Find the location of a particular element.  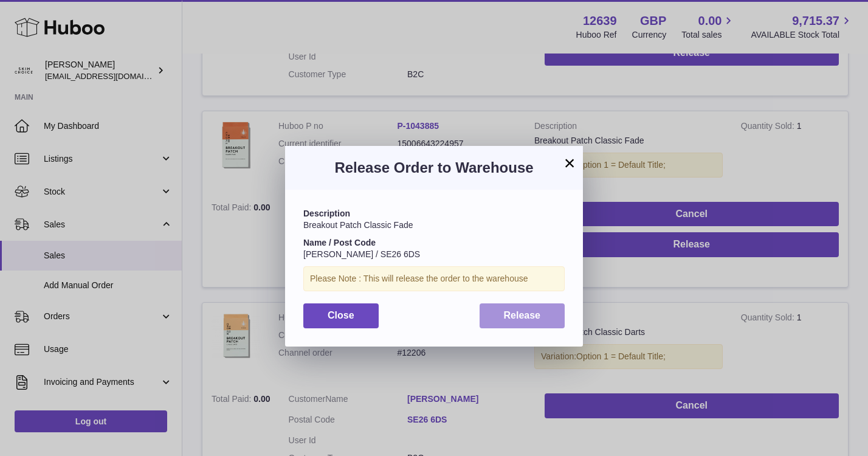

strong: Description is located at coordinates (327, 214).